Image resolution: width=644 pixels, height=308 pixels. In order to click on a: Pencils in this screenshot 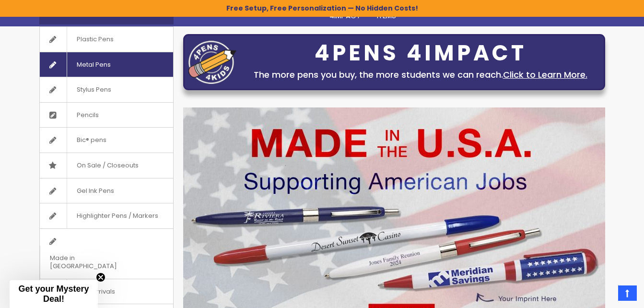, I will do `click(107, 115)`.